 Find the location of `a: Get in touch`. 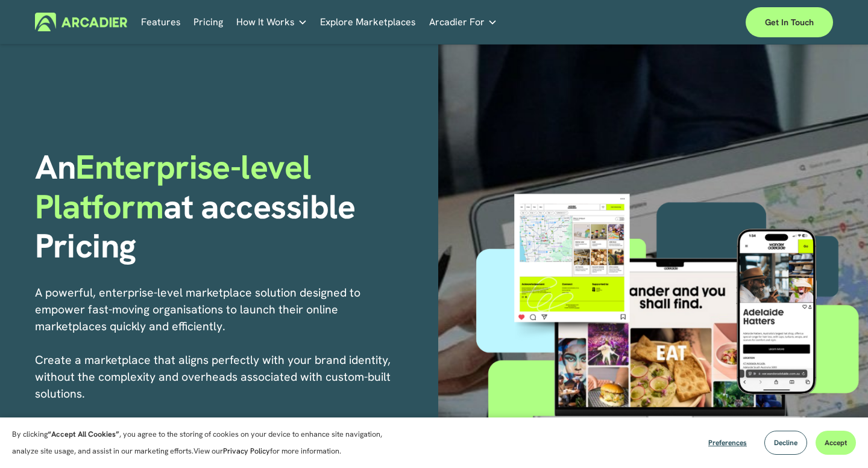

a: Get in touch is located at coordinates (789, 22).